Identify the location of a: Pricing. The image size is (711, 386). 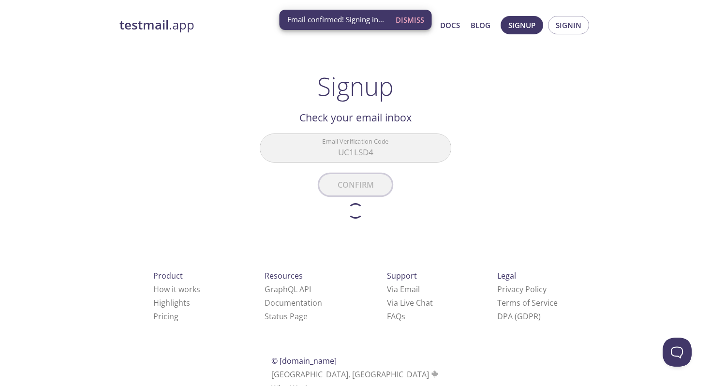
(166, 316).